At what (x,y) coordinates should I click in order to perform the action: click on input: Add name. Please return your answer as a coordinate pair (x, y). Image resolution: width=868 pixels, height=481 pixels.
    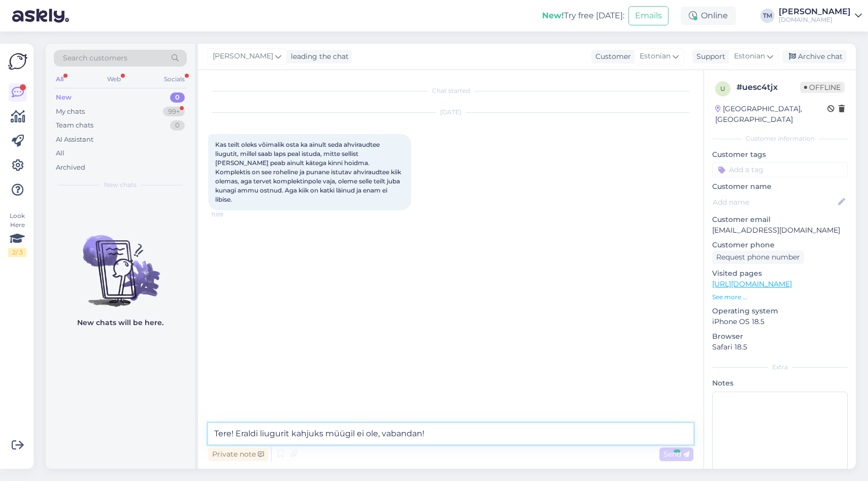
    Looking at the image, I should click on (774, 202).